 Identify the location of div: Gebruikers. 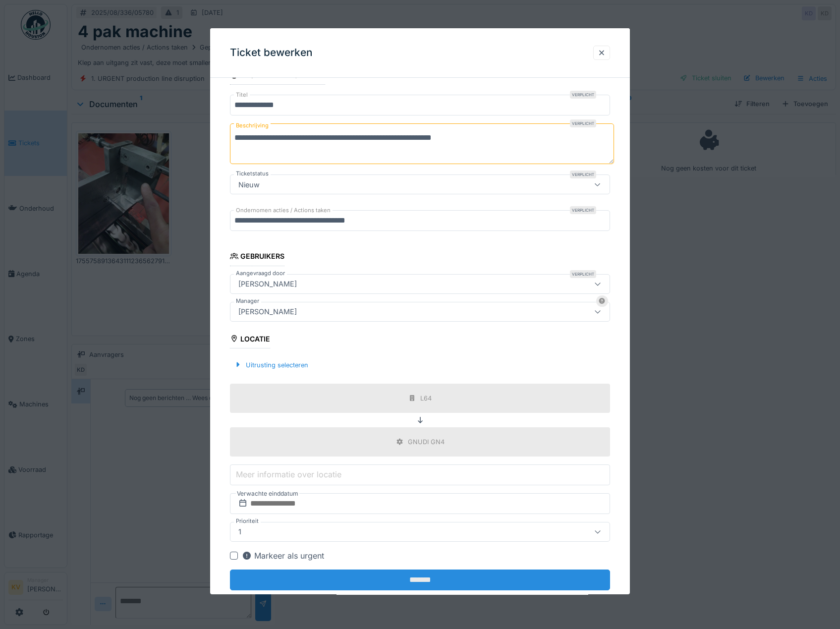
(257, 258).